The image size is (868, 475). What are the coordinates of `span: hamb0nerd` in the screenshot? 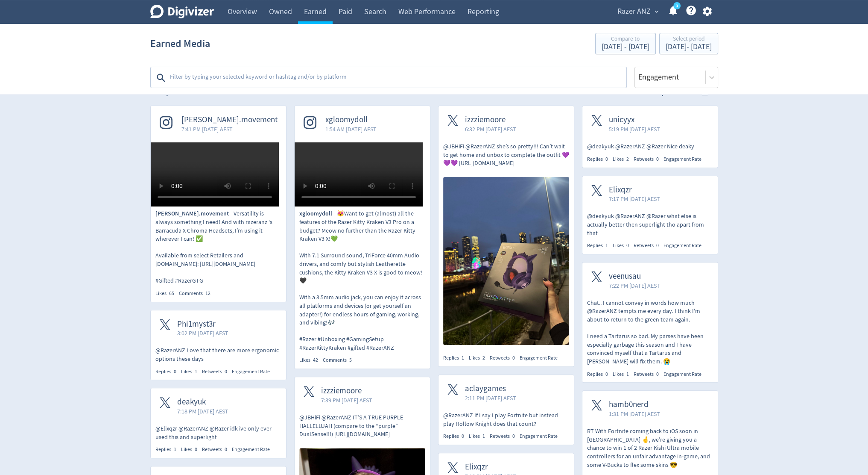 It's located at (634, 404).